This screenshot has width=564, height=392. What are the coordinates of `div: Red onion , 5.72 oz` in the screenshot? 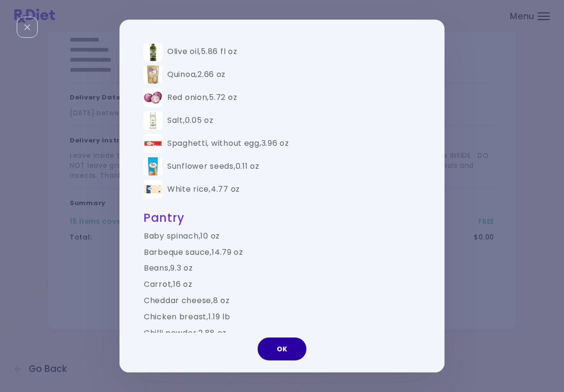 It's located at (202, 98).